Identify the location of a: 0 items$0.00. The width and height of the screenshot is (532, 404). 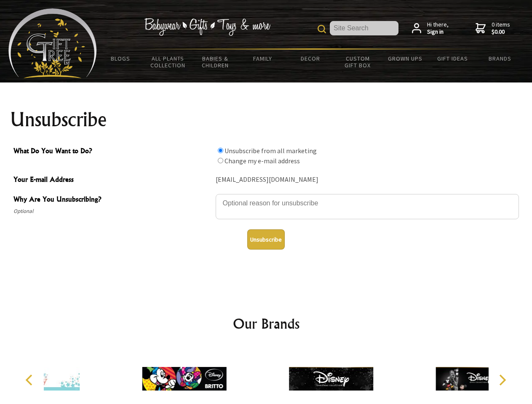
(493, 28).